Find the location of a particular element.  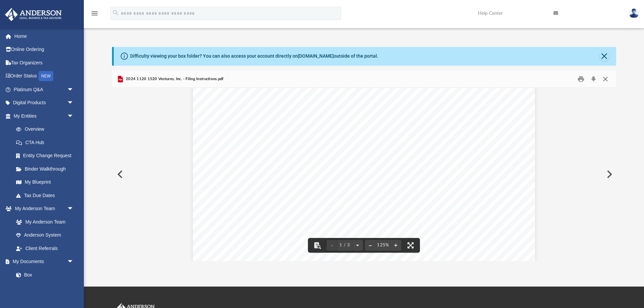

a: My Blueprint is located at coordinates (45, 182).